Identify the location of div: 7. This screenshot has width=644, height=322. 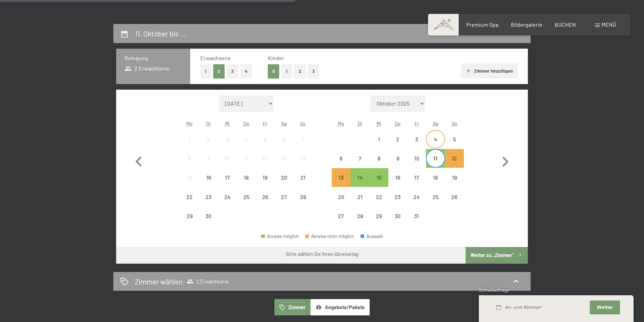
(360, 164).